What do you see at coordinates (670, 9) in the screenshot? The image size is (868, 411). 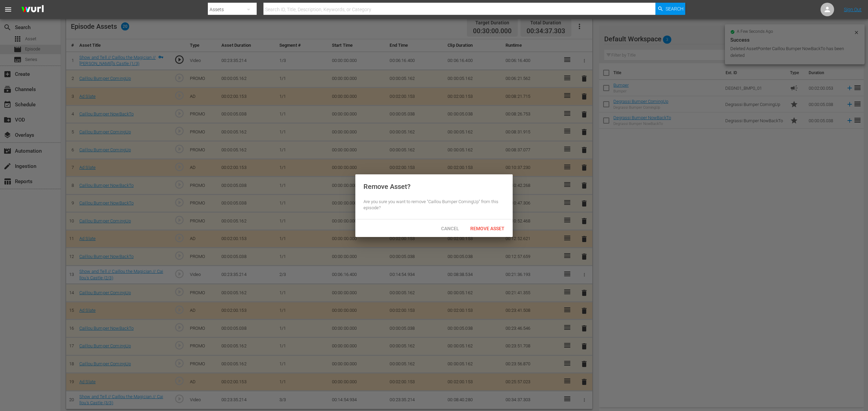 I see `button: Search` at bounding box center [670, 9].